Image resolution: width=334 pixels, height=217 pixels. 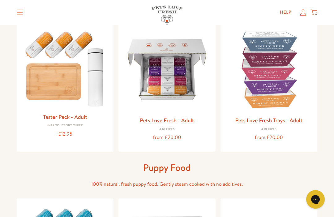 I want to click on button: Gorgias live chat, so click(x=12, y=11).